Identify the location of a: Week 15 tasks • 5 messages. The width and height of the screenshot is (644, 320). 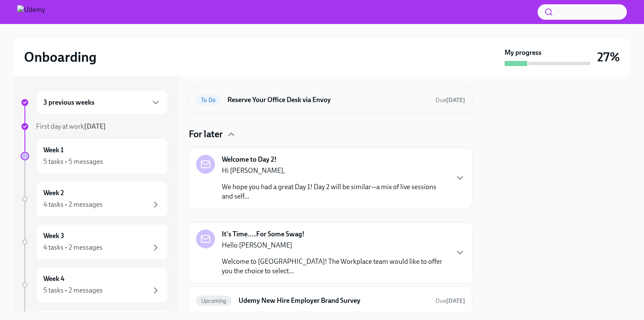
(94, 156).